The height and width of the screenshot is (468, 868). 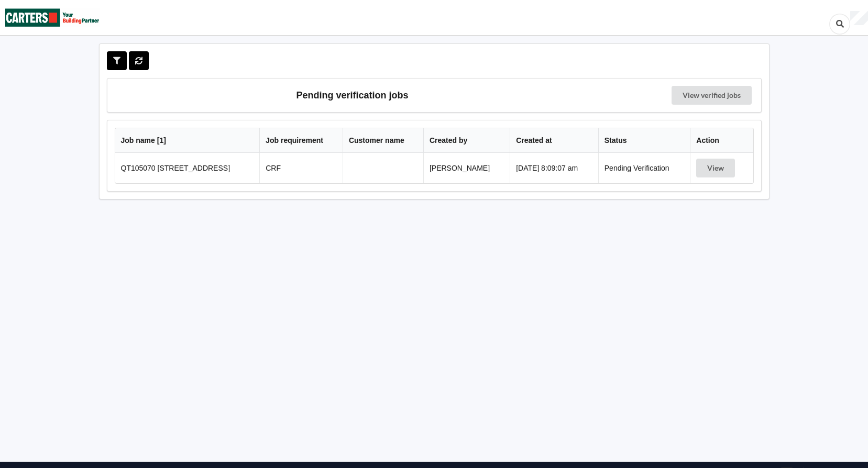 I want to click on img: Carters, so click(x=52, y=18).